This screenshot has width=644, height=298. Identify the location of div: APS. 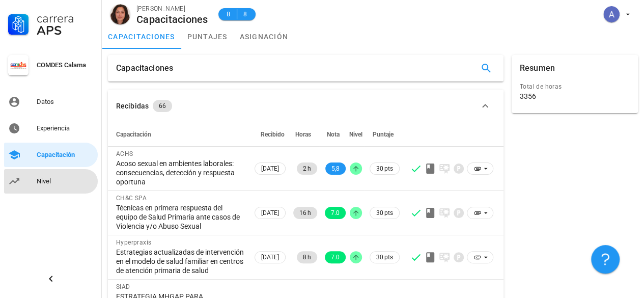
(65, 31).